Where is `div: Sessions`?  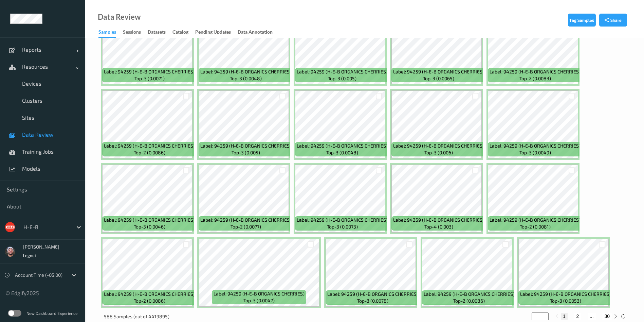
div: Sessions is located at coordinates (132, 33).